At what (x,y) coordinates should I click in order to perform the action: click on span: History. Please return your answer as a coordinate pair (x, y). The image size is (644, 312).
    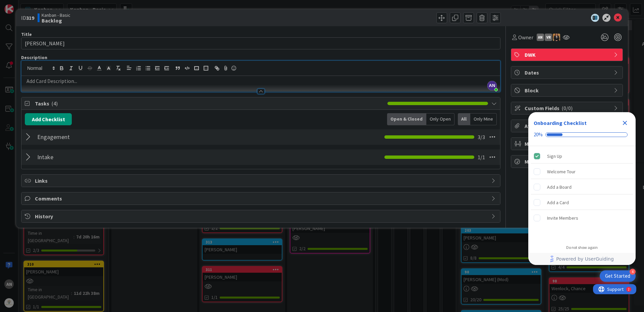
    Looking at the image, I should click on (261, 216).